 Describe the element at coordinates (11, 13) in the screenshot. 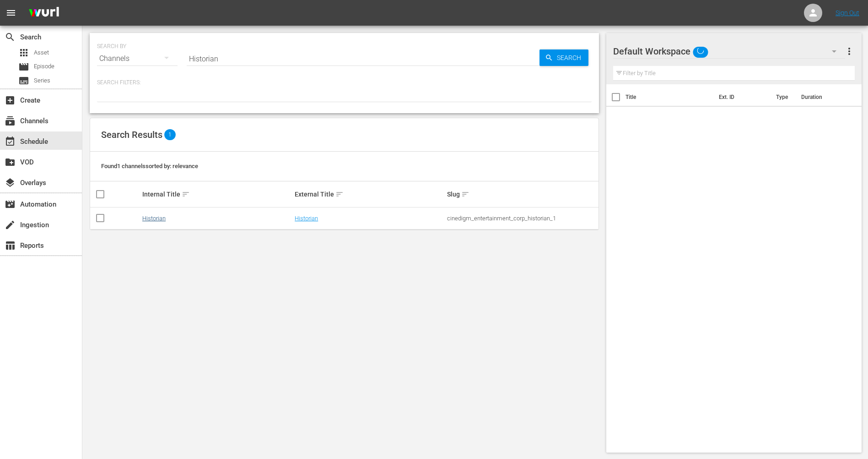

I see `span: menu` at that location.